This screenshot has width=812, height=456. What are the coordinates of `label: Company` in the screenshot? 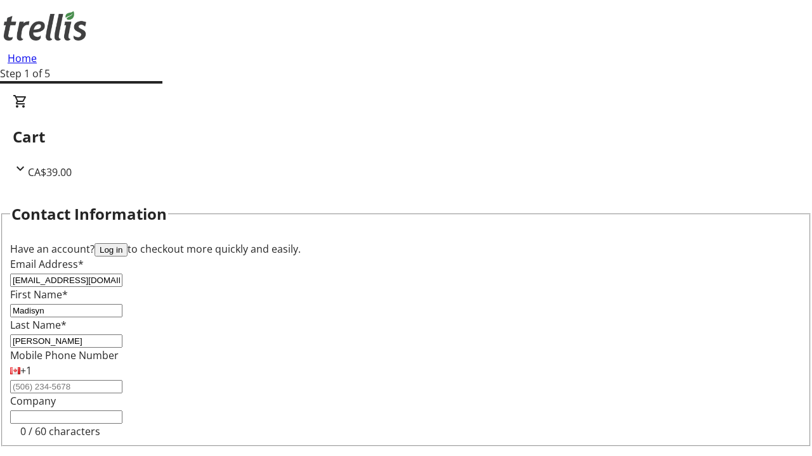 It's located at (33, 401).